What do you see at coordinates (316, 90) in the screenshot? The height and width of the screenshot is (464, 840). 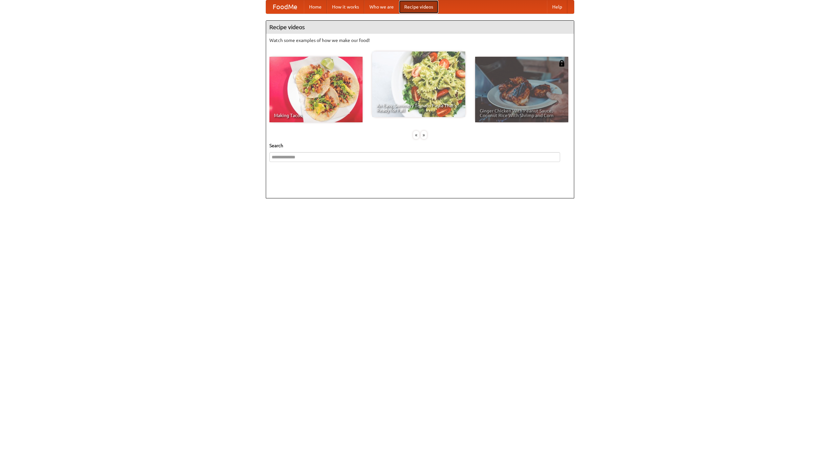 I see `a: Making Tacos` at bounding box center [316, 90].